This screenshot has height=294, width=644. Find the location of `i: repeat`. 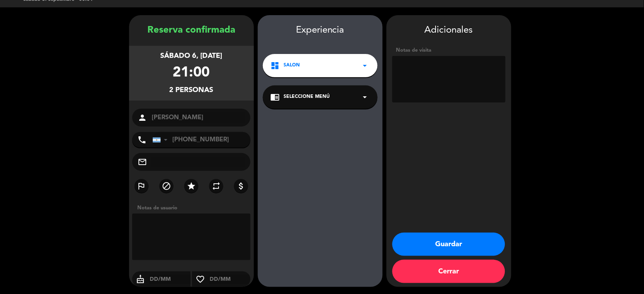

i: repeat is located at coordinates (216, 186).